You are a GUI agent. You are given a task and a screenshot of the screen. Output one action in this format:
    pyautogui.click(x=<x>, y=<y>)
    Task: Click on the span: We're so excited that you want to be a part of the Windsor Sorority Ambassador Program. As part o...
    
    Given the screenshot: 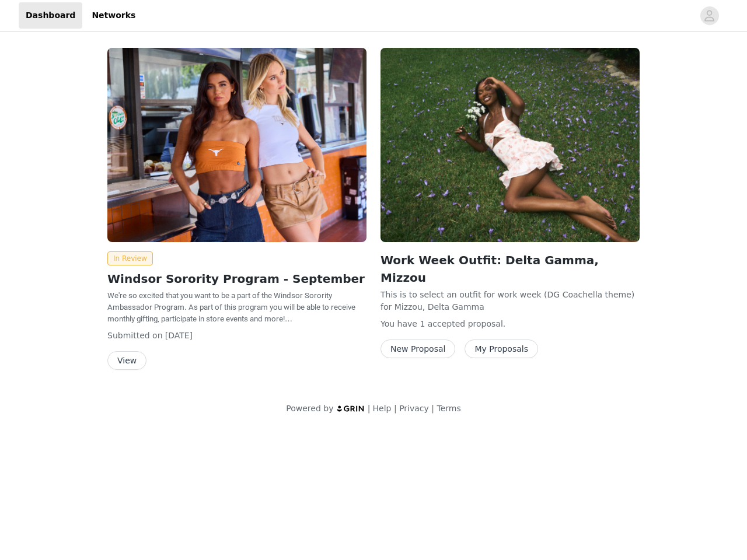 What is the action you would take?
    pyautogui.click(x=231, y=307)
    